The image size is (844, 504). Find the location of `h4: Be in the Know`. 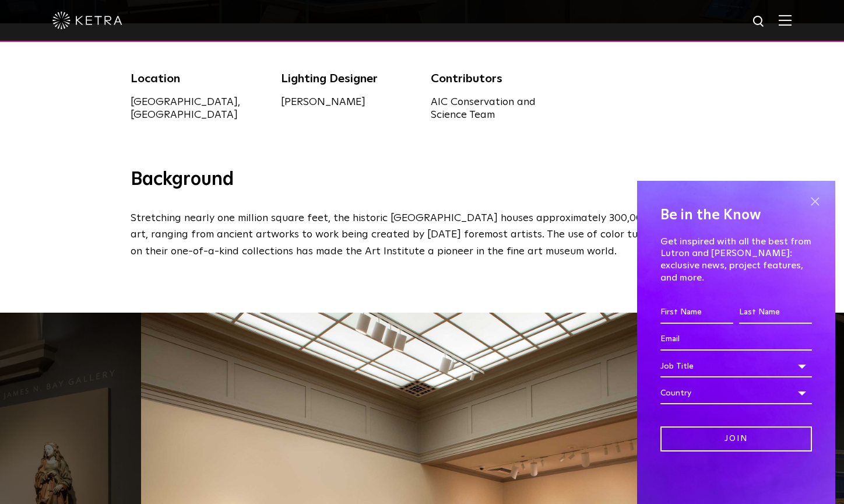

h4: Be in the Know is located at coordinates (736, 215).